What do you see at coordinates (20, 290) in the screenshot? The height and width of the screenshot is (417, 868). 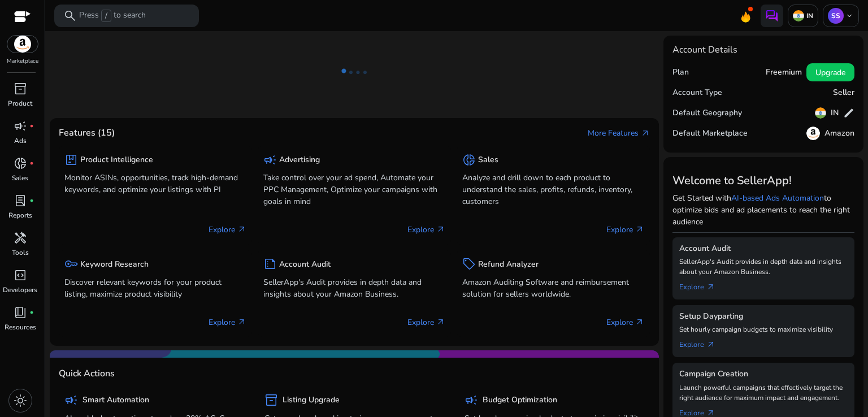 I see `p: Developers` at bounding box center [20, 290].